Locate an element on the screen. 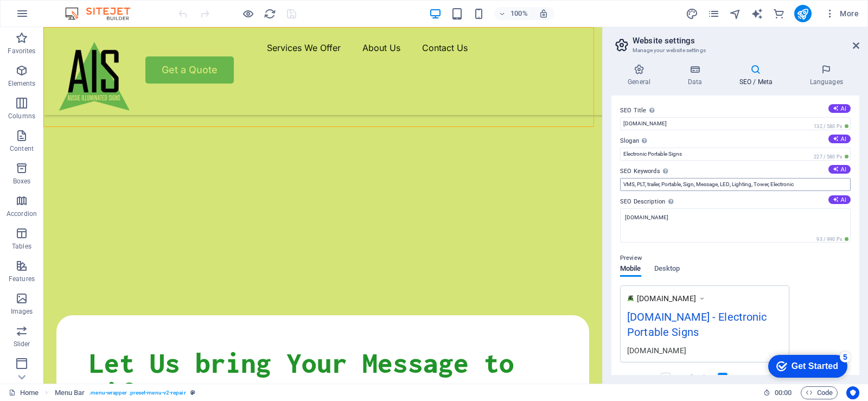 This screenshot has width=868, height=401. input: Slogan... is located at coordinates (735, 154).